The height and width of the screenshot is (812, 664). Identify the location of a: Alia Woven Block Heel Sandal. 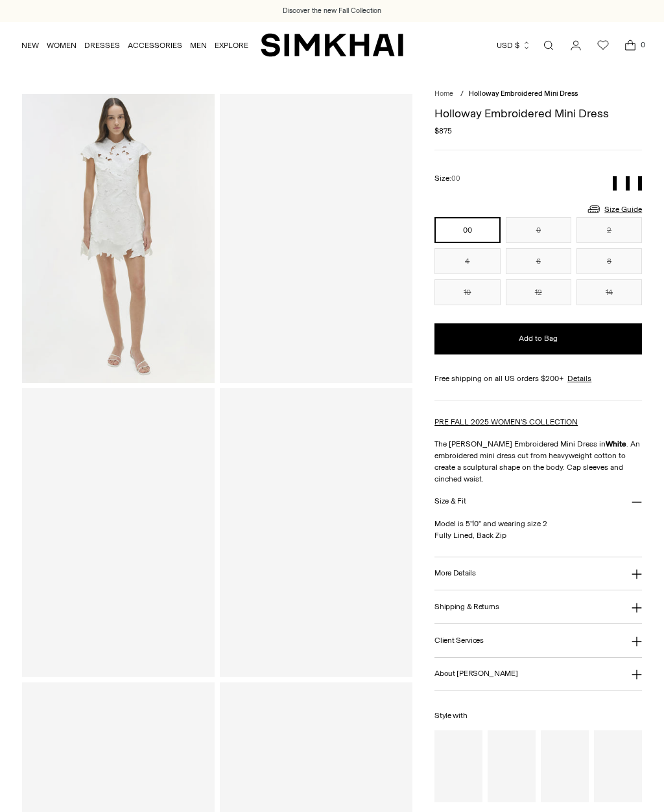
(565, 766).